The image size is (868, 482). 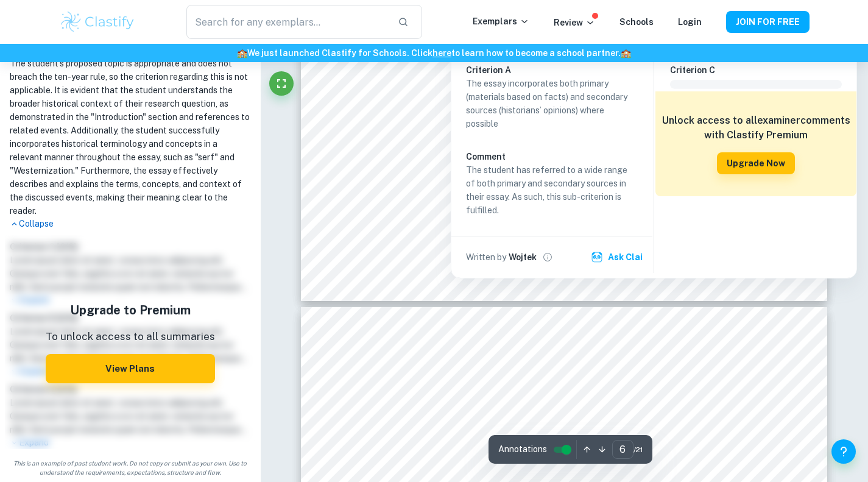 What do you see at coordinates (756, 163) in the screenshot?
I see `button: Upgrade Now` at bounding box center [756, 163].